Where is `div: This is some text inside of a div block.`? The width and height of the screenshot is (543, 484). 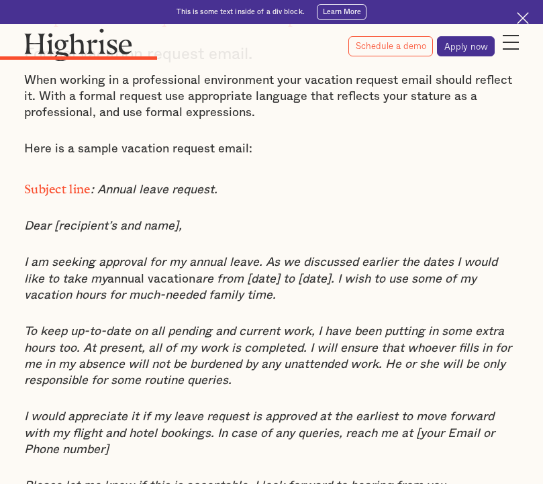 div: This is some text inside of a div block. is located at coordinates (241, 12).